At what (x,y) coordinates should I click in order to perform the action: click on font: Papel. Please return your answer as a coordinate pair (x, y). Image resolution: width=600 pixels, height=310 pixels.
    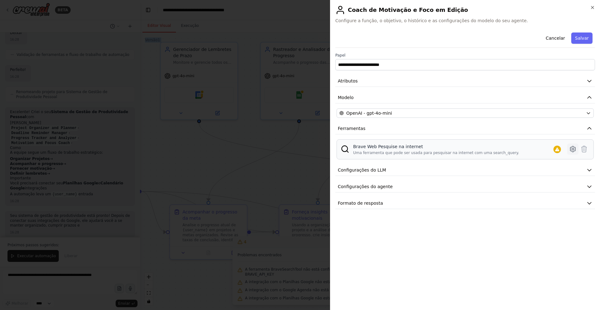
    Looking at the image, I should click on (341, 55).